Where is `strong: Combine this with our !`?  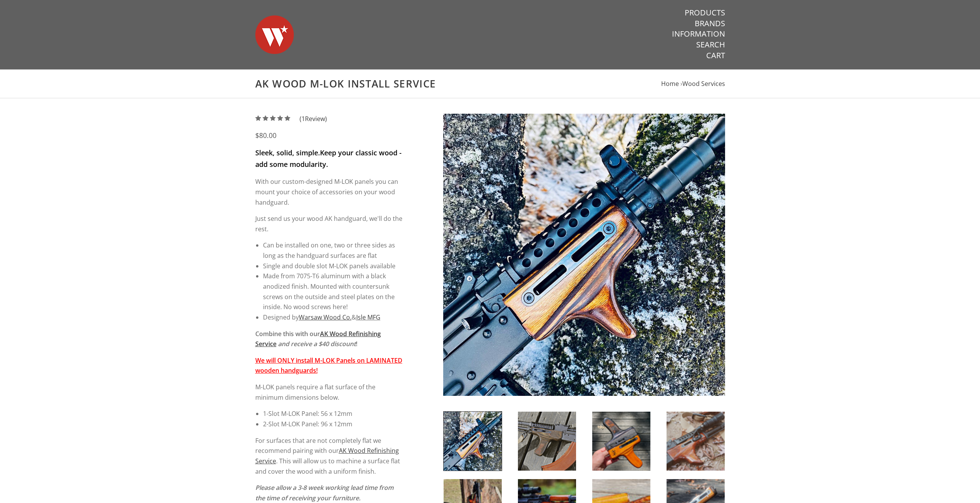 strong: Combine this with our ! is located at coordinates (318, 339).